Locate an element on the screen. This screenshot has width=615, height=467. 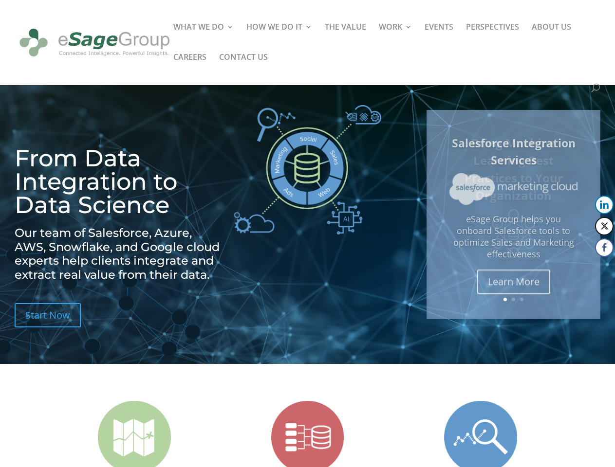
a: WORK is located at coordinates (395, 38).